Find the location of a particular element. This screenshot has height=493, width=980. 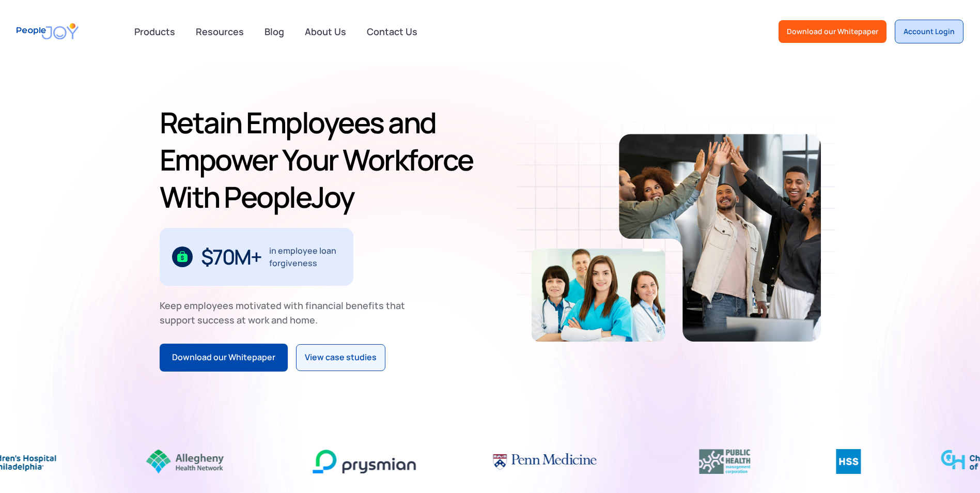

div: Products is located at coordinates (154, 32).